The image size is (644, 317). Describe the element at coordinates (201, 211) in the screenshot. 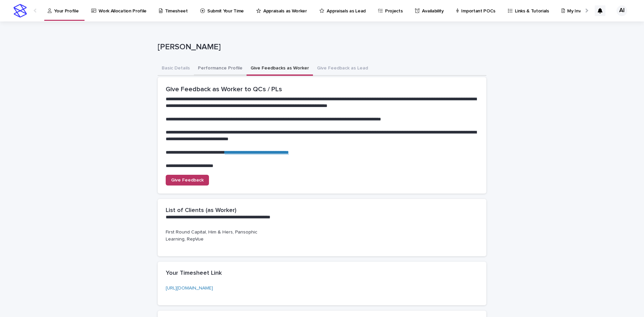

I see `h2: List of Clients (as Worker)` at that location.